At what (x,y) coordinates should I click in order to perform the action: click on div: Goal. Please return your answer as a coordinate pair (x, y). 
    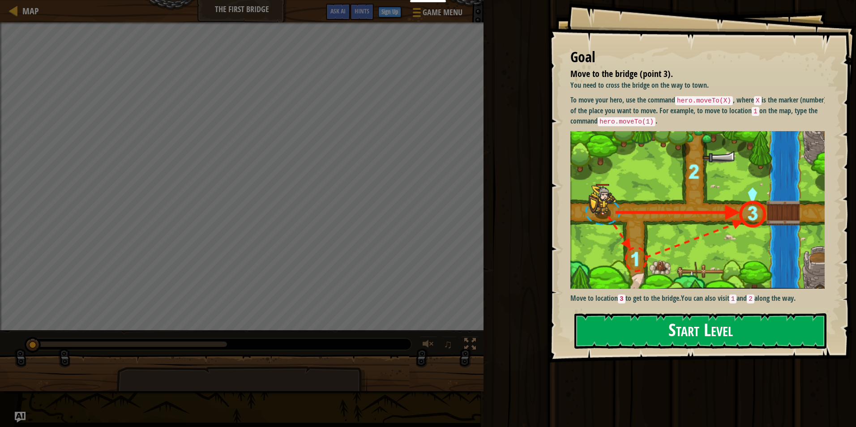
    Looking at the image, I should click on (698, 57).